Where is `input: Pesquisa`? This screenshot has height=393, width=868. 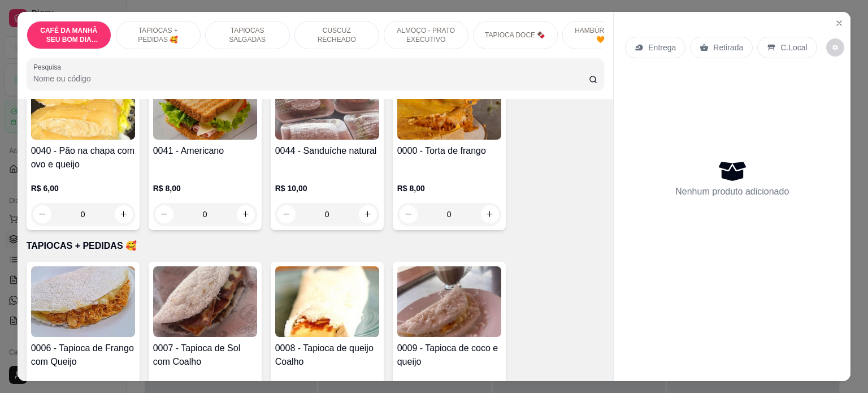
input: Pesquisa is located at coordinates (311, 79).